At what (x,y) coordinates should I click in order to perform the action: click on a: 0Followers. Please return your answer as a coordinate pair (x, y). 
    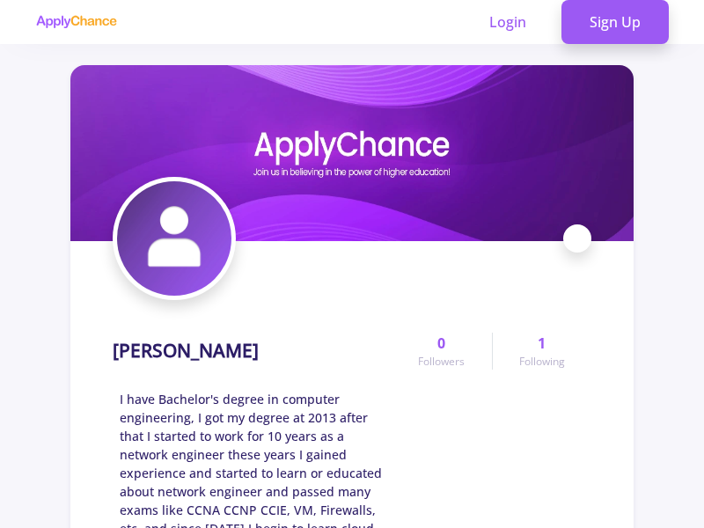
    Looking at the image, I should click on (441, 351).